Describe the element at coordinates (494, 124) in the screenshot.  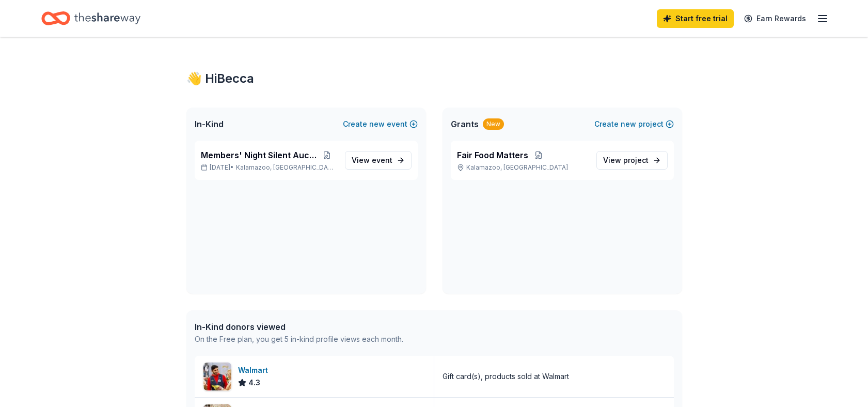
I see `div: New` at that location.